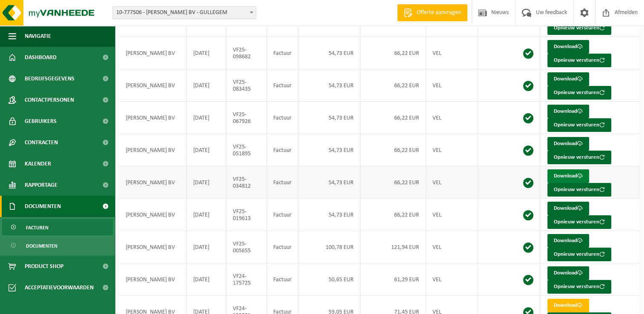 The width and height of the screenshot is (644, 314). What do you see at coordinates (246, 279) in the screenshot?
I see `td: VF24-175725` at bounding box center [246, 279].